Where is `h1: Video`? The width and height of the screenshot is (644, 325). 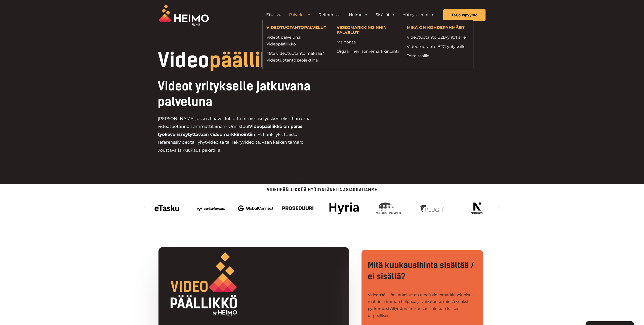 h1: Video is located at coordinates (257, 60).